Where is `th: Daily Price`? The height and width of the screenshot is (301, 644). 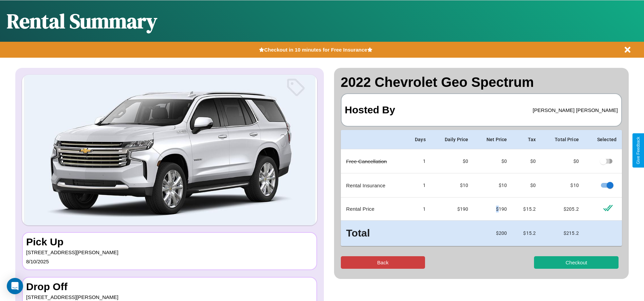
th: Daily Price is located at coordinates (452, 139).